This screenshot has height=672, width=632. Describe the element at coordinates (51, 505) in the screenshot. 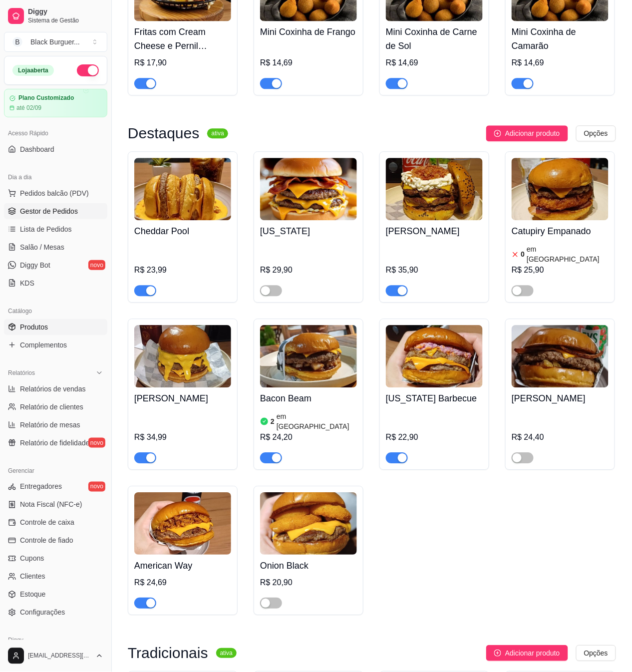

I see `span: Nota Fiscal (NFC-e)` at that location.